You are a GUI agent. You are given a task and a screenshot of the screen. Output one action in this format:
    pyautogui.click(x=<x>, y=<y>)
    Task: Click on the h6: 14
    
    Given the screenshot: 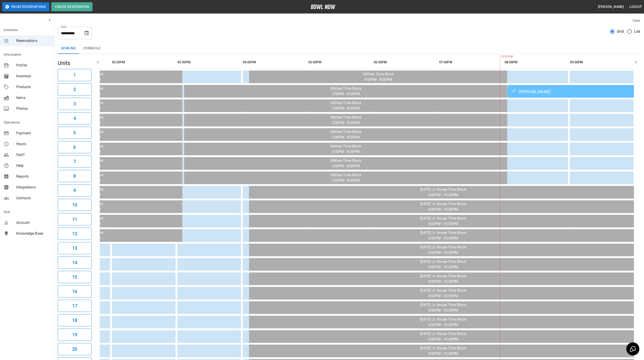 What is the action you would take?
    pyautogui.click(x=75, y=262)
    